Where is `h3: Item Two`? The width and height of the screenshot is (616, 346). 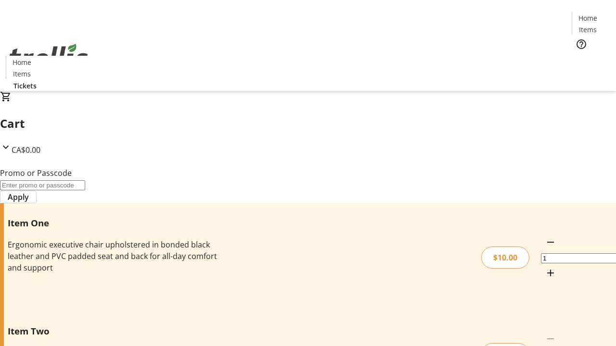
h3: Item Two is located at coordinates (113, 332).